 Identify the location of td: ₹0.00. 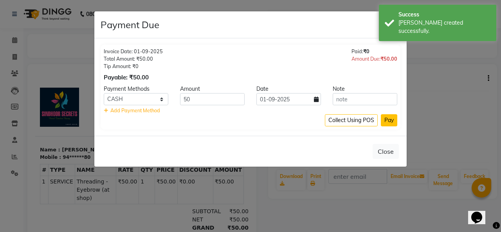
(160, 118).